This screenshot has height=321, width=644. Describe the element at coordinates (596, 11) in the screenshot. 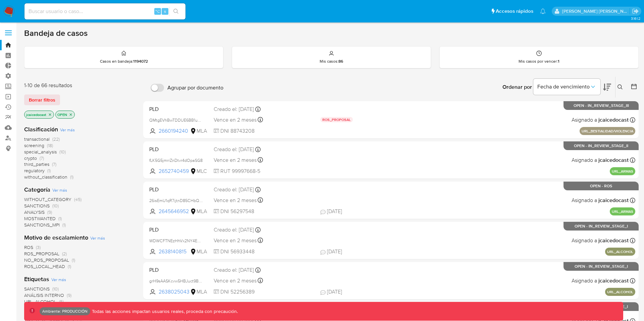

I see `p: juan.caicedocastro@mercadolibre.com.co` at that location.